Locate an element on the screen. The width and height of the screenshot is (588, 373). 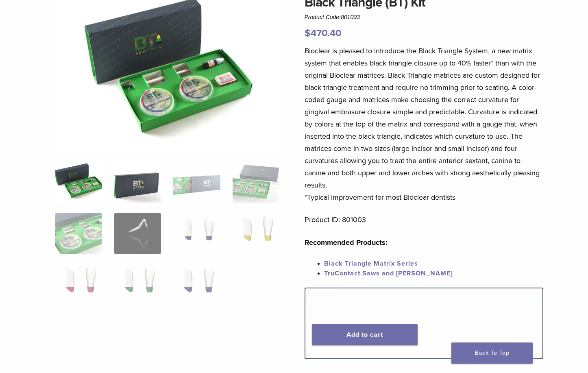
img: Black Triangle (BT) Kit - Image 9 is located at coordinates (78, 284).